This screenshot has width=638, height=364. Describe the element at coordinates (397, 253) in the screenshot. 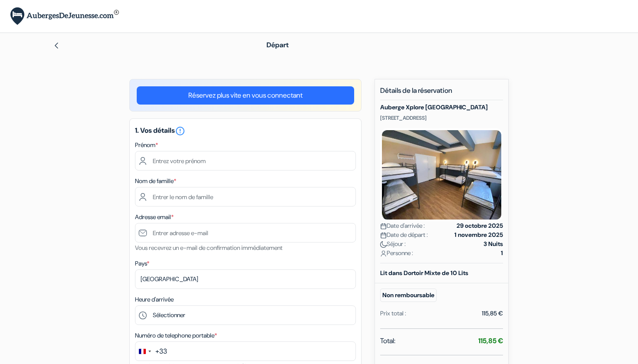

I see `span: Personne :` at that location.